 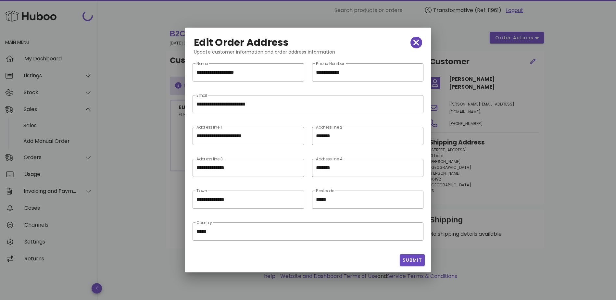 I want to click on div: Update customer information and order address information, so click(x=308, y=55).